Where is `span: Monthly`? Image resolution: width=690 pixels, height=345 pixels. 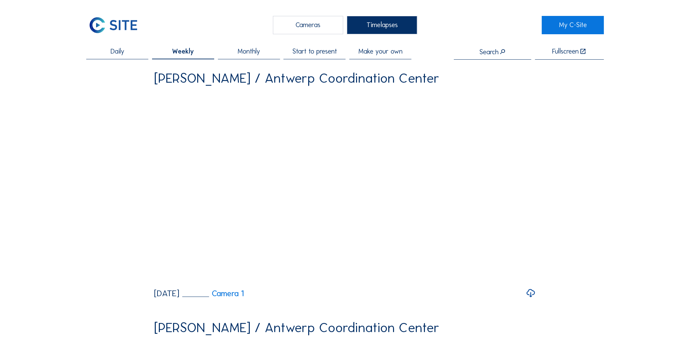
span: Monthly is located at coordinates (249, 52).